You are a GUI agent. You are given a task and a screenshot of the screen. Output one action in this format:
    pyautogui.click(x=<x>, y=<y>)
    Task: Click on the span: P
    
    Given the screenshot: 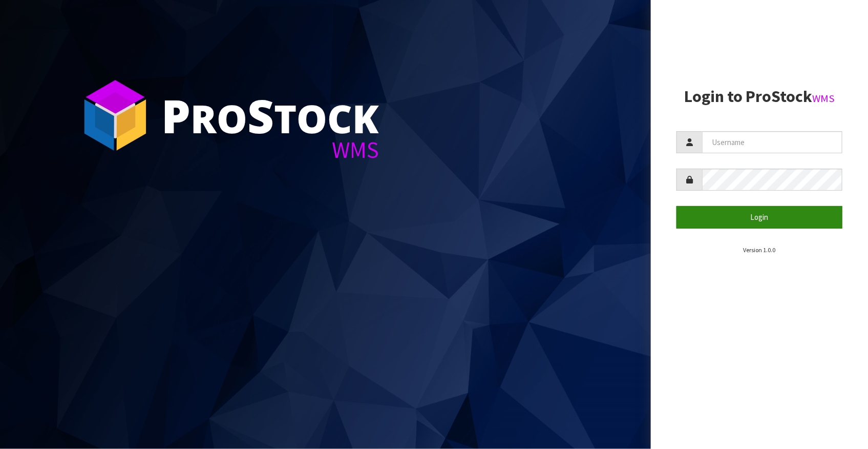 What is the action you would take?
    pyautogui.click(x=176, y=115)
    